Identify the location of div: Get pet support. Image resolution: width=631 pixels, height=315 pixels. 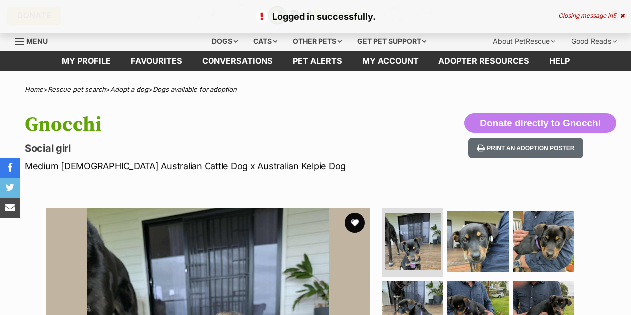
(392, 41).